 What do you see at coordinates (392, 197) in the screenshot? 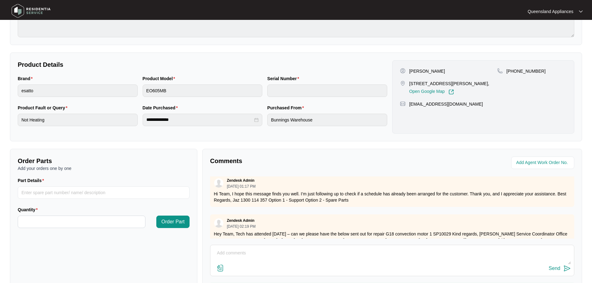
I see `p: Hi Team, I hope this message finds you well. I’m just following up to check if a schedule has alr...` at bounding box center [392, 197].